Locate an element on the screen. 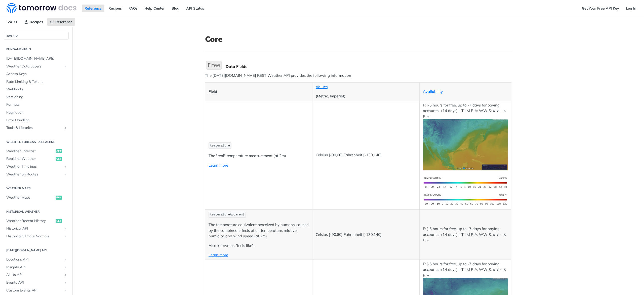  p: The "real" temperature measurement (at 2m) is located at coordinates (258, 156).